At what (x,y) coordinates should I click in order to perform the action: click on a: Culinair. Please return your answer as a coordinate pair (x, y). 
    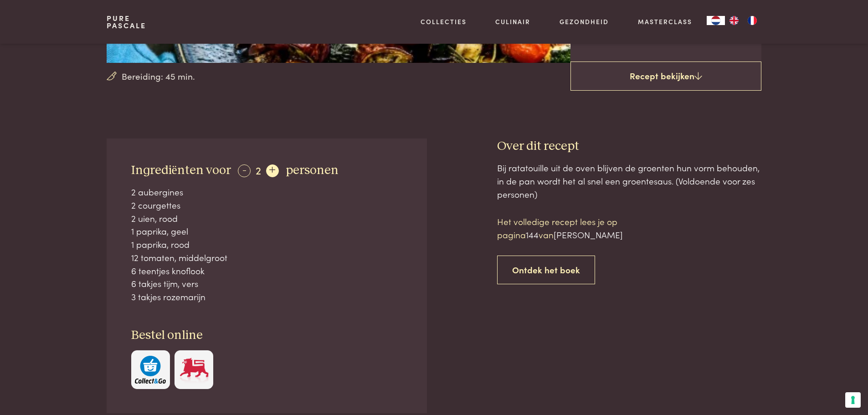
    Looking at the image, I should click on (513, 22).